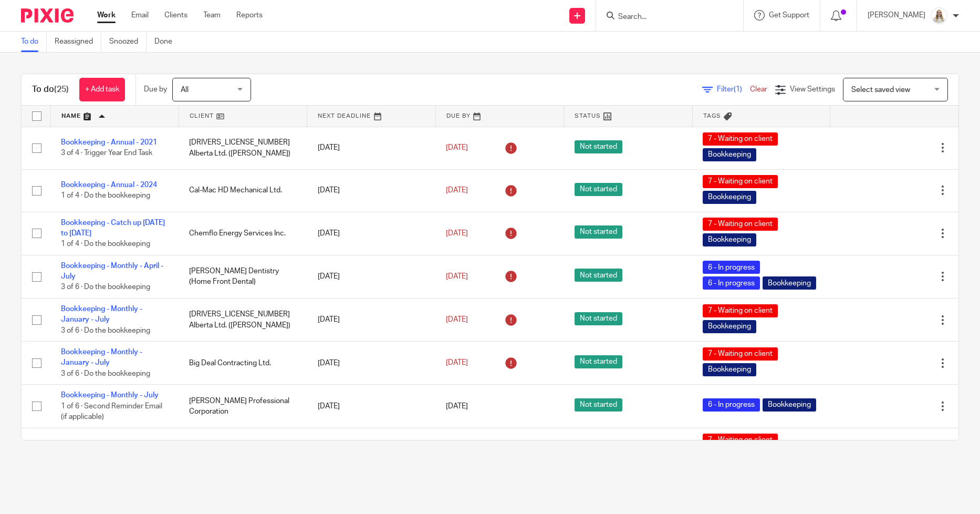  I want to click on td: Cal-Mac HD Mechanical Ltd., so click(242, 191).